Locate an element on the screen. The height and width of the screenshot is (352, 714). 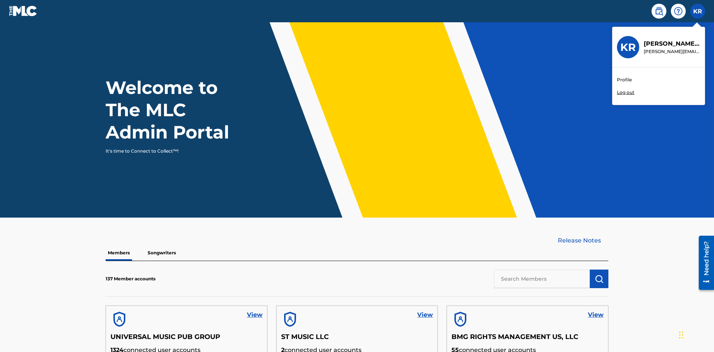
p: Log out is located at coordinates (625, 93).